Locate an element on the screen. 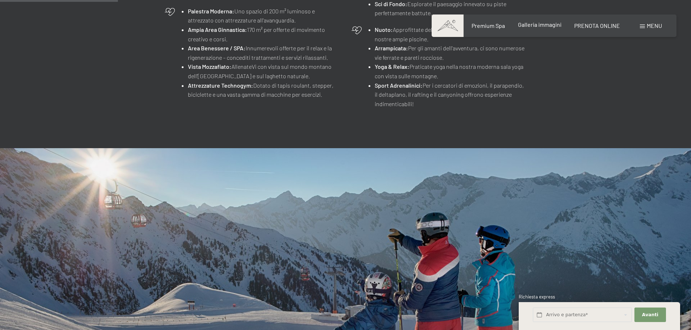  strong: Ampia Area Ginnastica: is located at coordinates (217, 29).